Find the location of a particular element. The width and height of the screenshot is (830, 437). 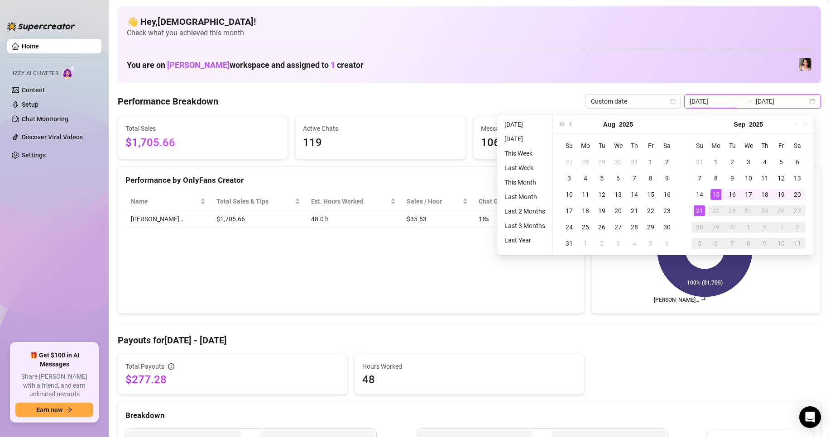

li: Last Month is located at coordinates (525, 197).